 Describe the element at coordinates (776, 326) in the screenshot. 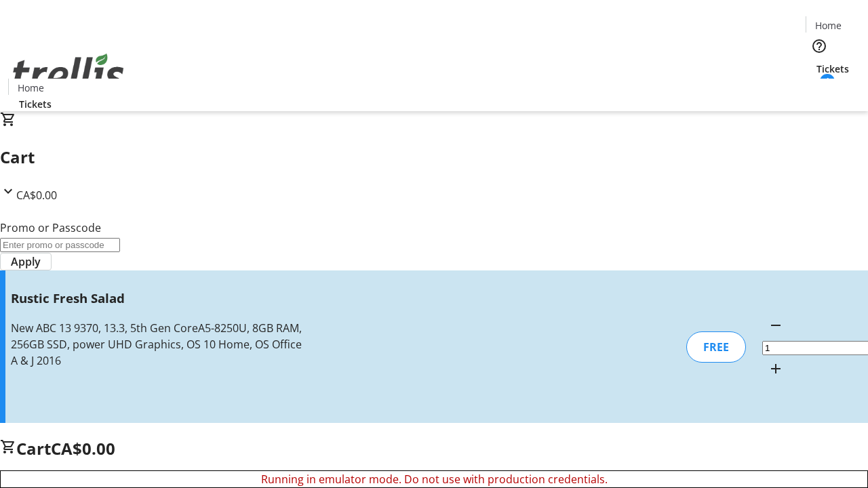

I see `button: Decrement by one` at that location.